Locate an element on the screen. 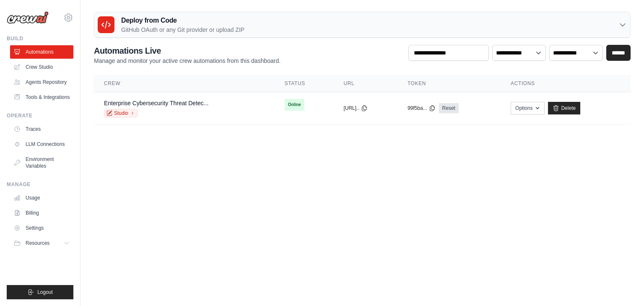 This screenshot has width=644, height=306. th: URL is located at coordinates (365, 84).